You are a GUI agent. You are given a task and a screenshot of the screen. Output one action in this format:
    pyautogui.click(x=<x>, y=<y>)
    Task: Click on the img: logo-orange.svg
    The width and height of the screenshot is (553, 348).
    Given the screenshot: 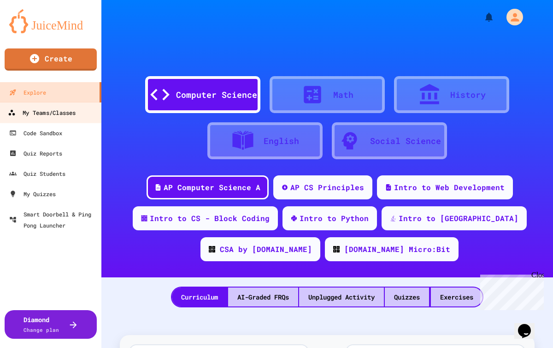 What is the action you would take?
    pyautogui.click(x=51, y=21)
    